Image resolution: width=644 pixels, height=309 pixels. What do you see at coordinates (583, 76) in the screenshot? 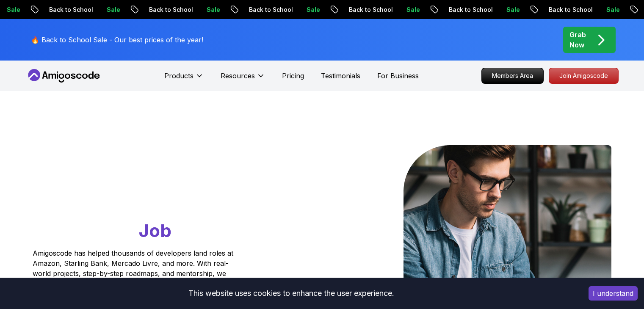
I see `p: Join Amigoscode` at bounding box center [583, 76].